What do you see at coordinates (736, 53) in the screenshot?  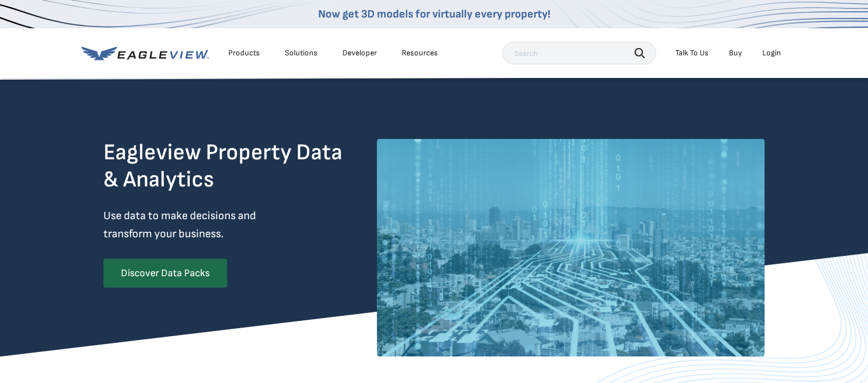 I see `a: Buy` at bounding box center [736, 53].